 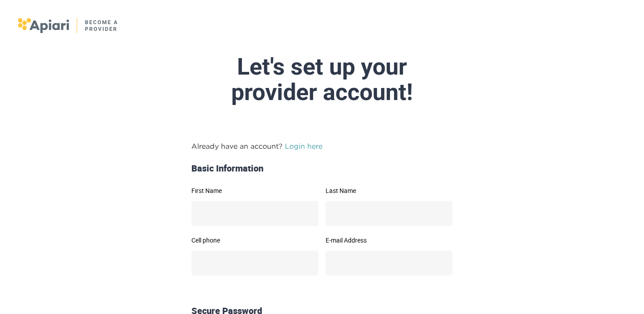 I want to click on p: Already have an account?, so click(x=322, y=146).